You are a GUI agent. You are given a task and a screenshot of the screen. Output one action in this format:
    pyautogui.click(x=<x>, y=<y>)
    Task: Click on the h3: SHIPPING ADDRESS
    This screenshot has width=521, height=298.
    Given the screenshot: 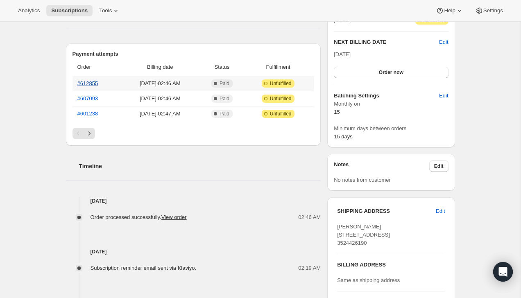 What is the action you would take?
    pyautogui.click(x=386, y=211)
    